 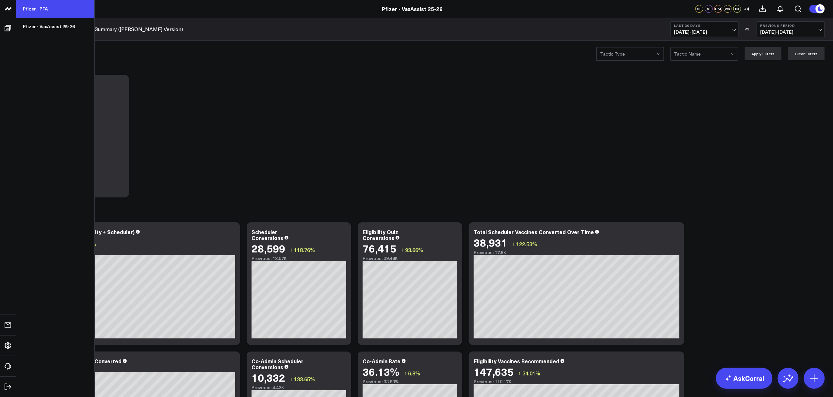 I want to click on div: Previous: 39.46K, so click(x=410, y=258).